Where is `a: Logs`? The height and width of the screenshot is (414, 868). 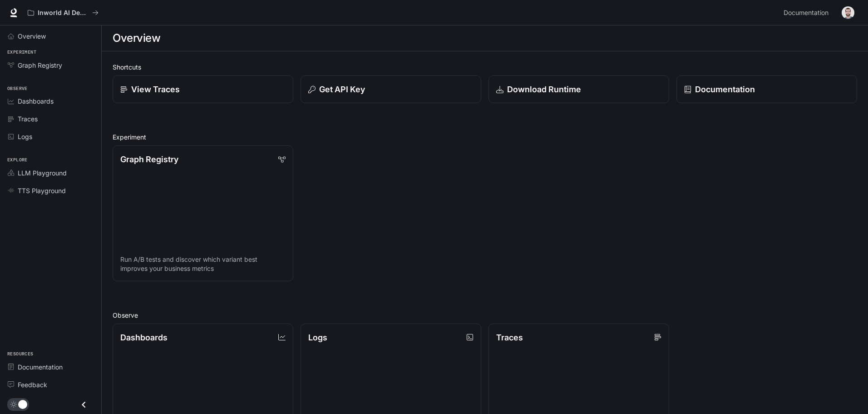
a: Logs is located at coordinates (51, 136).